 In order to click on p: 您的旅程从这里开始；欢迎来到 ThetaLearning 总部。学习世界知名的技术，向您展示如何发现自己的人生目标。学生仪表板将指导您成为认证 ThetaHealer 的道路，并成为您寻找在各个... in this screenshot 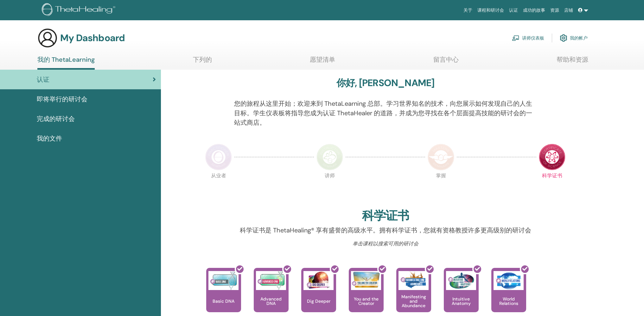, I will do `click(385, 113)`.